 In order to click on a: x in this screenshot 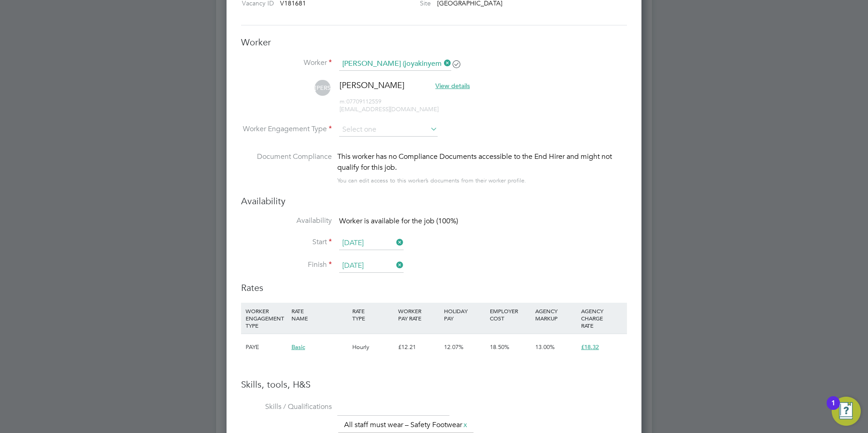, I will do `click(465, 425)`.